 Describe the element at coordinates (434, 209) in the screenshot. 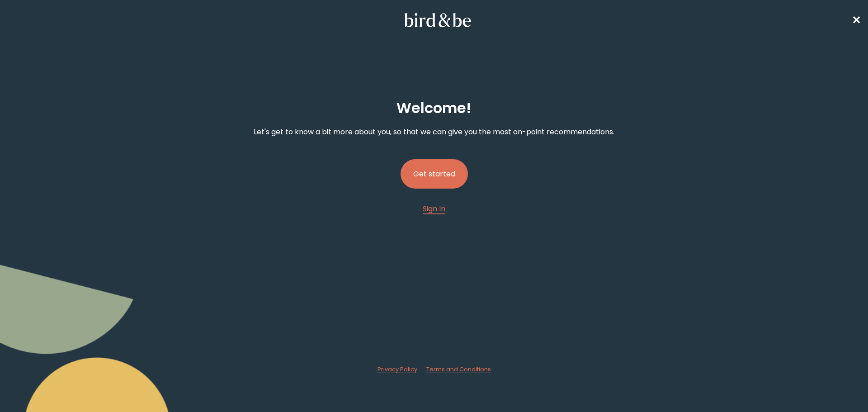

I see `span: Sign In` at that location.